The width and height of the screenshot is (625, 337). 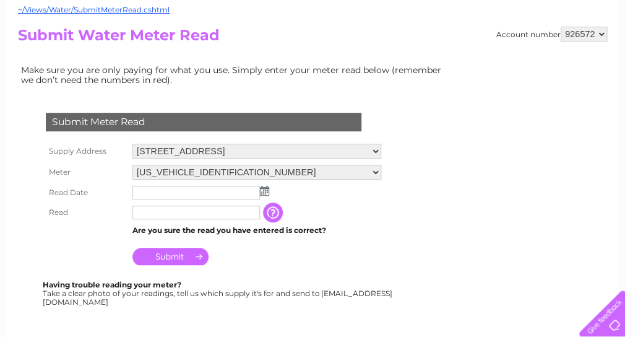 I want to click on a: Blog, so click(x=526, y=57).